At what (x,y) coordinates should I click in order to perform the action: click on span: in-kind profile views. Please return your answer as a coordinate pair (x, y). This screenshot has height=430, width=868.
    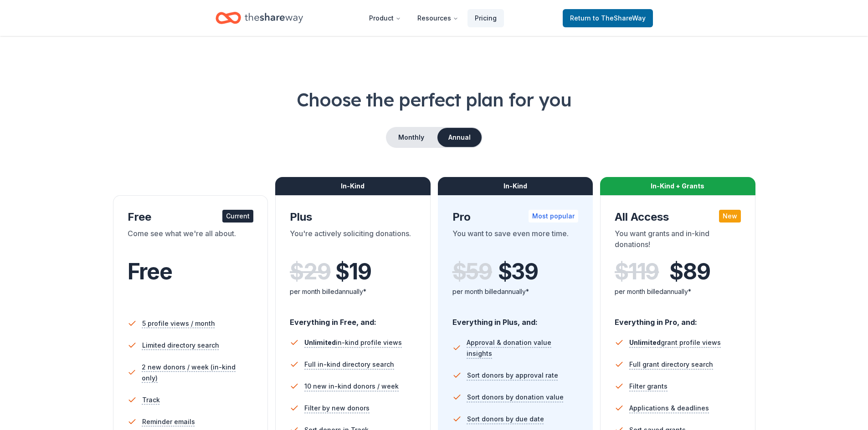
    Looking at the image, I should click on (354, 343).